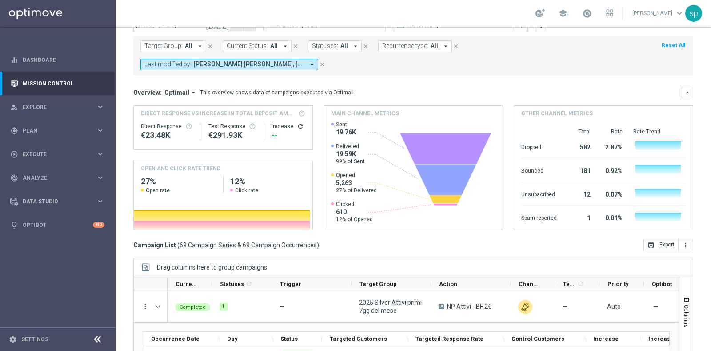 The image size is (711, 351). Describe the element at coordinates (651, 245) in the screenshot. I see `i: open_in_browser` at that location.